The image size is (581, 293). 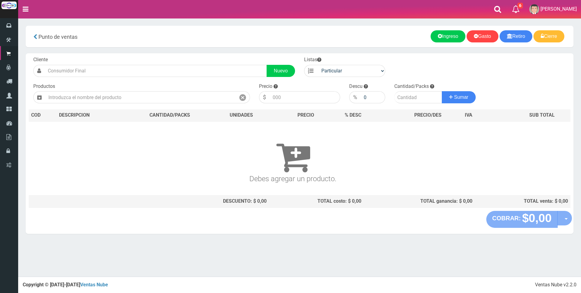 What do you see at coordinates (241, 115) in the screenshot?
I see `th: UNIDADES` at bounding box center [241, 115].